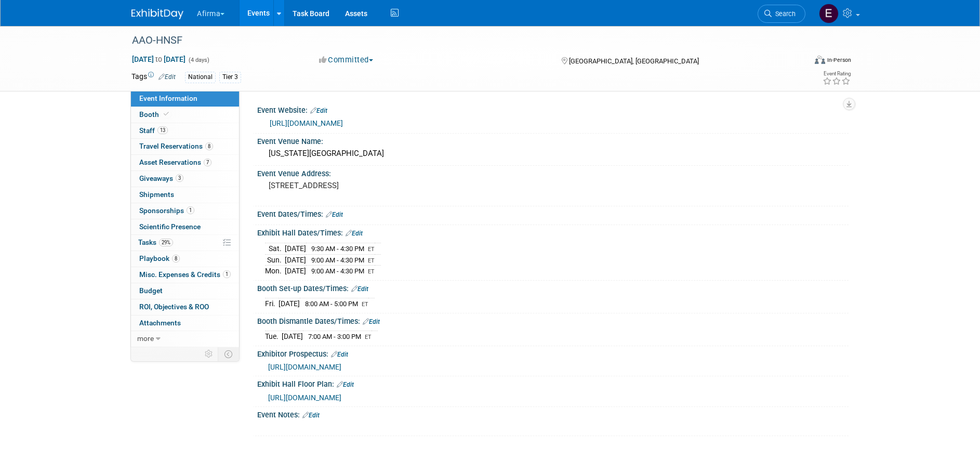  I want to click on img: Format-Inperson.png, so click(820, 60).